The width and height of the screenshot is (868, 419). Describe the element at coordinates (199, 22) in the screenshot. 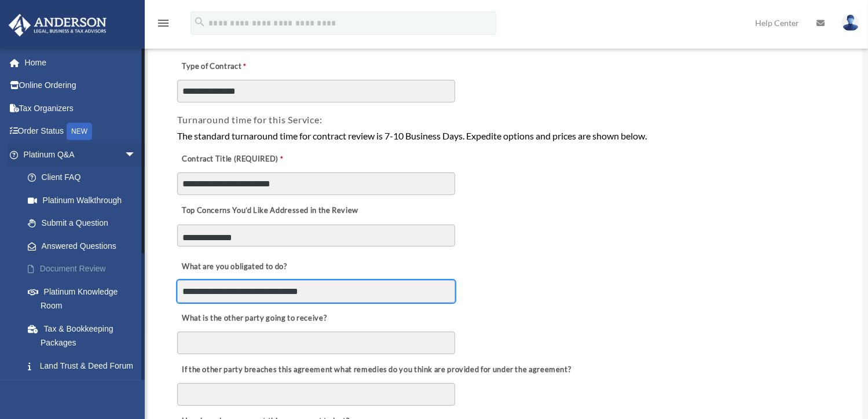

I see `i: search` at that location.